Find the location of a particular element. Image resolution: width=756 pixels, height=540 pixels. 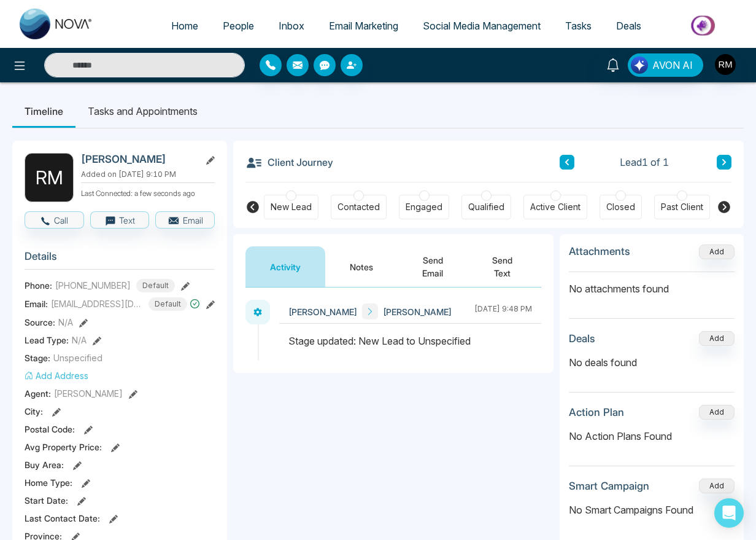

img: User Avatar is located at coordinates (726, 64).